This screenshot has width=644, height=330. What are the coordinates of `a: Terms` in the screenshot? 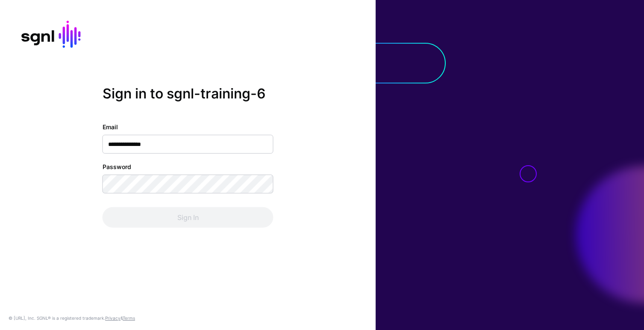 It's located at (129, 318).